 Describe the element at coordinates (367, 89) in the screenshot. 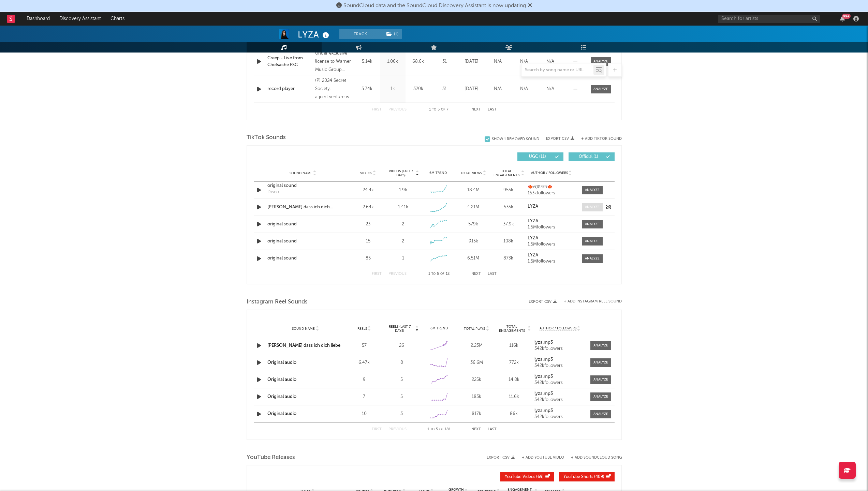

I see `div: 5.74k` at that location.